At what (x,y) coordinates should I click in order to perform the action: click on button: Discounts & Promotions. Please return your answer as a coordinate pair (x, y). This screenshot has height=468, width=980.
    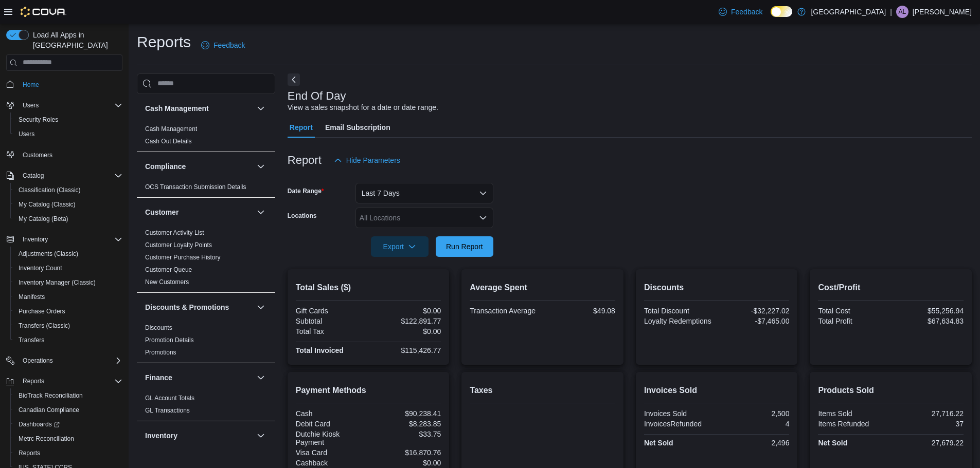
    Looking at the image, I should click on (261, 308).